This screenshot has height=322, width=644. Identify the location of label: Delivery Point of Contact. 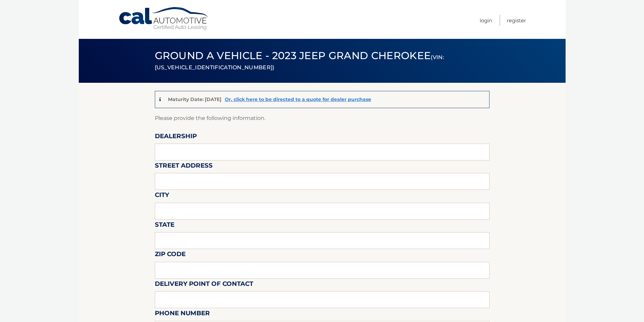
(204, 285).